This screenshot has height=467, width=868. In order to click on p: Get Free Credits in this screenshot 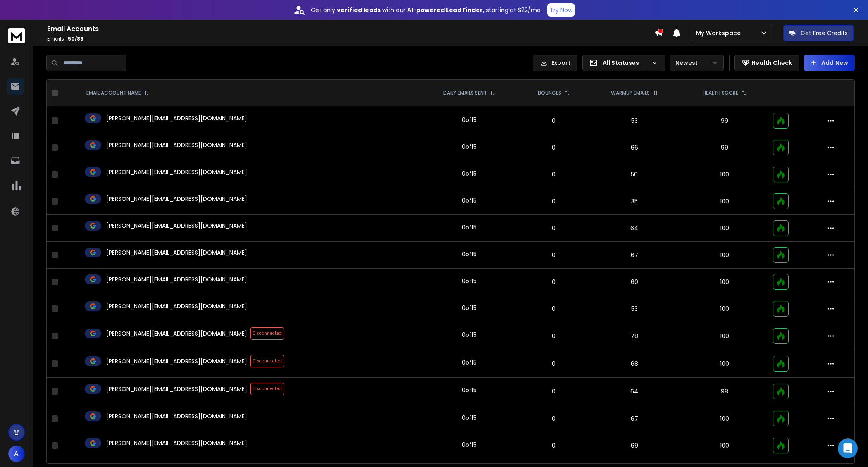, I will do `click(824, 33)`.